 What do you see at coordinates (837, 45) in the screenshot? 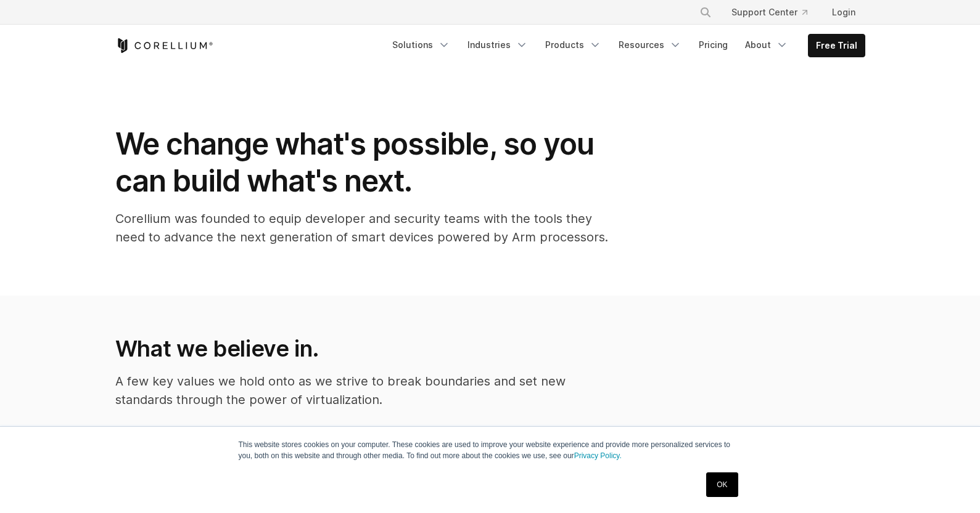
I see `a: Free Trial` at bounding box center [837, 45].